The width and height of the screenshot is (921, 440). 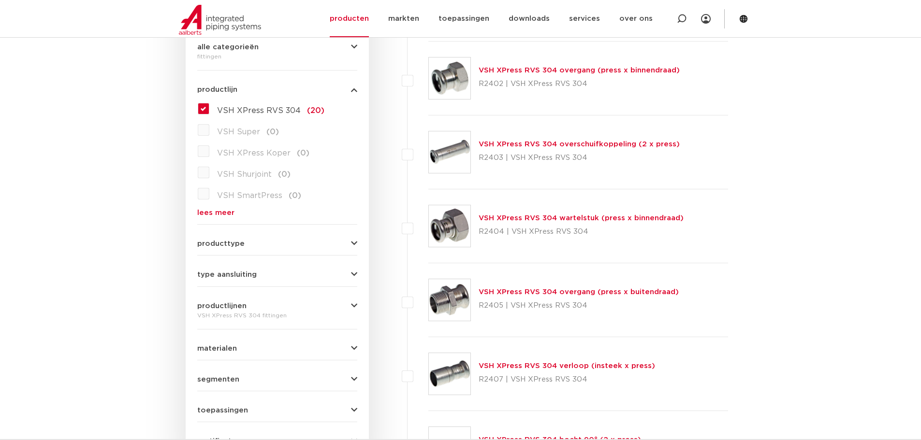 I want to click on span: (20), so click(x=316, y=111).